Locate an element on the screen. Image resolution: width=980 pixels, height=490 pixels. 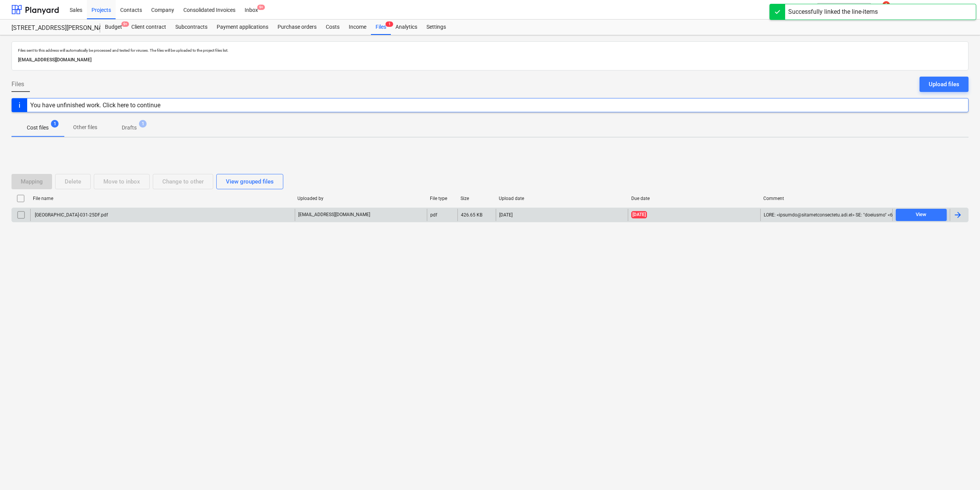
div: Settings is located at coordinates (436, 27).